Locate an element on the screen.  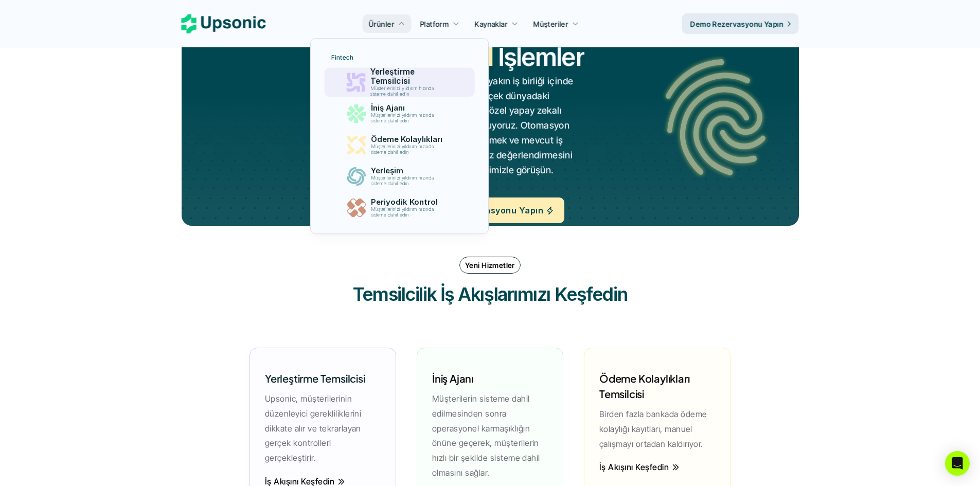
font: Fintech is located at coordinates (342, 57).